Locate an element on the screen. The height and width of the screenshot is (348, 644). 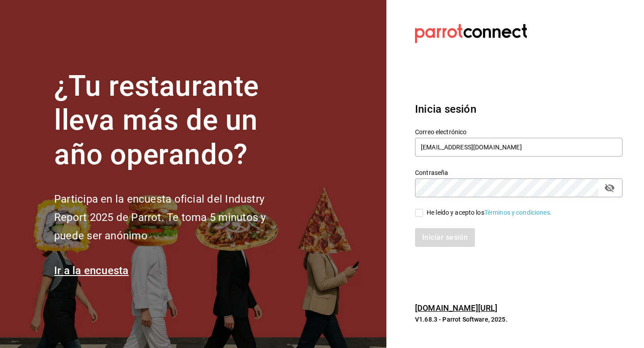
h2: Participa en la encuesta oficial del Industry Report 2025 de Parrot. Te toma 5 minutos y puede se... is located at coordinates (175, 218).